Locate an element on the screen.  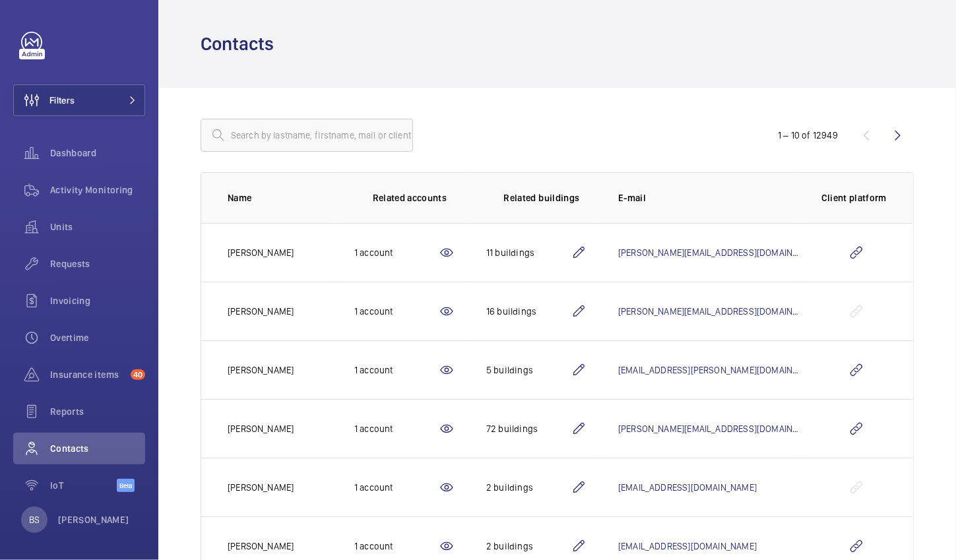
p: E-mail is located at coordinates (709, 198).